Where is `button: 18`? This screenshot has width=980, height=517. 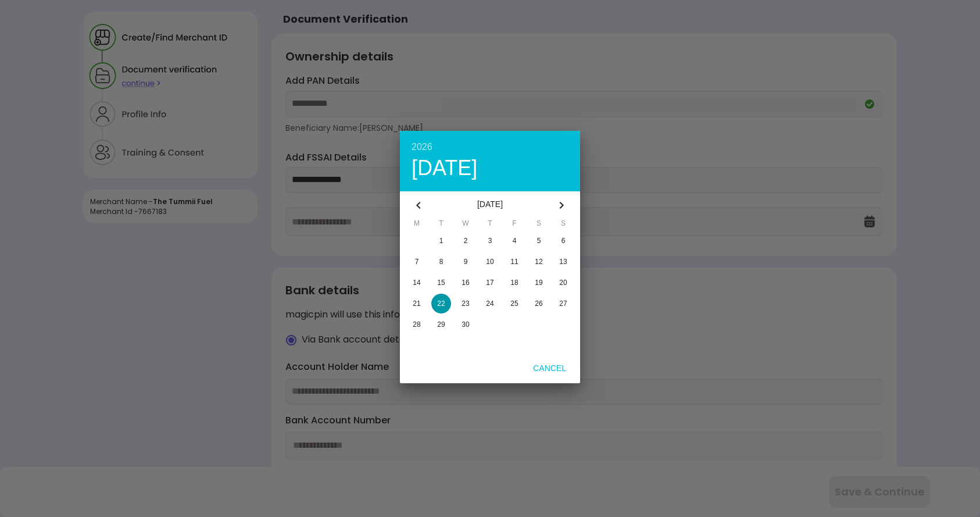
button: 18 is located at coordinates (515, 283).